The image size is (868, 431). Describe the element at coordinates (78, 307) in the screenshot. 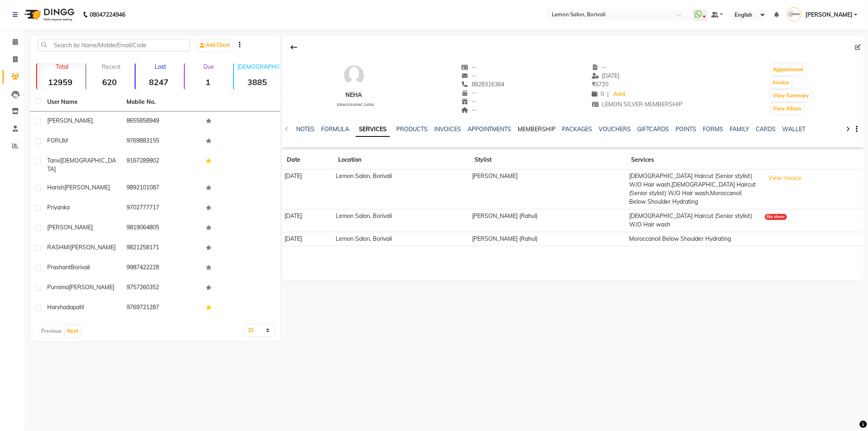

I see `span: patil` at that location.